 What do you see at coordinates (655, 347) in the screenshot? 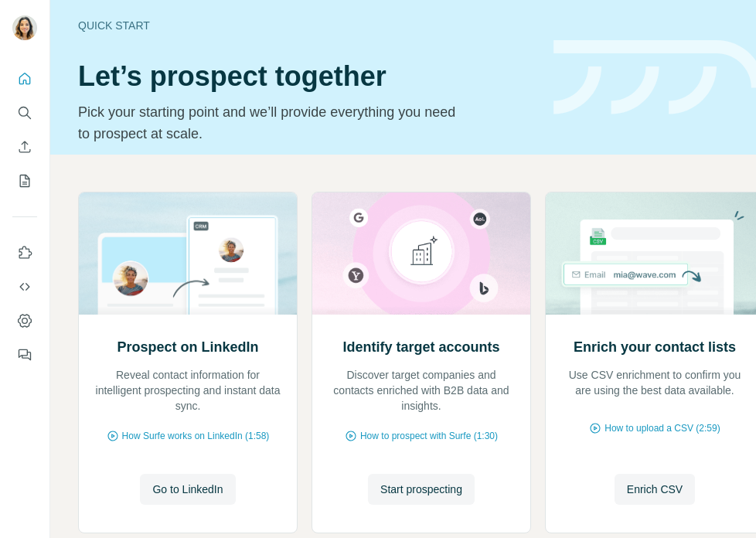
I see `h2: Enrich your contact lists` at bounding box center [655, 347].